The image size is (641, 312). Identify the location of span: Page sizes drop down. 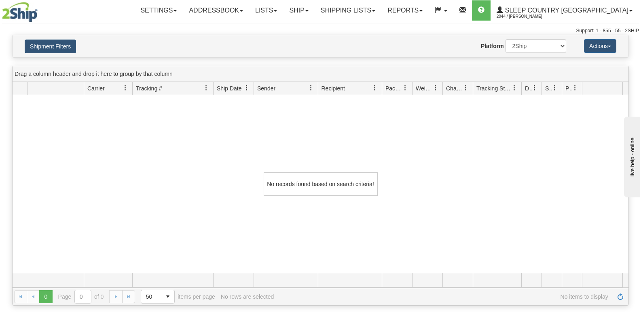
(158, 297).